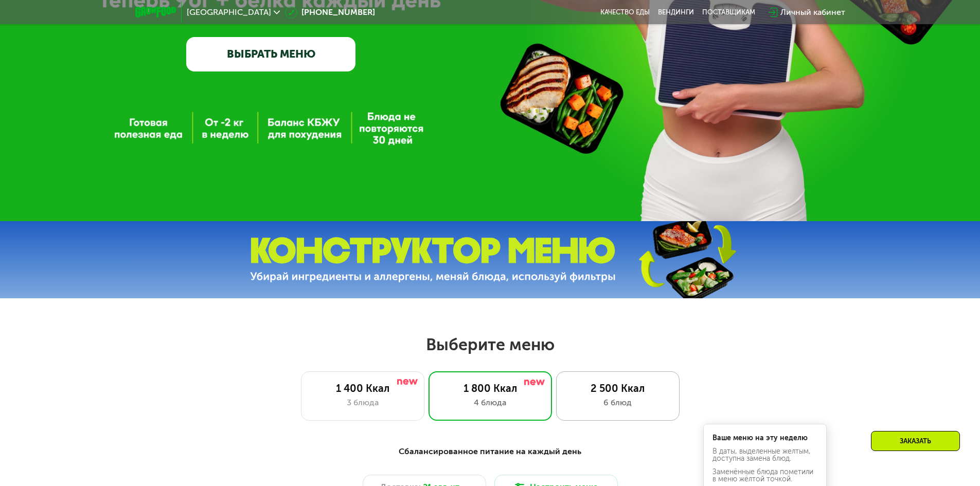 This screenshot has width=980, height=486. What do you see at coordinates (813, 13) in the screenshot?
I see `div: Личный кабинет` at bounding box center [813, 13].